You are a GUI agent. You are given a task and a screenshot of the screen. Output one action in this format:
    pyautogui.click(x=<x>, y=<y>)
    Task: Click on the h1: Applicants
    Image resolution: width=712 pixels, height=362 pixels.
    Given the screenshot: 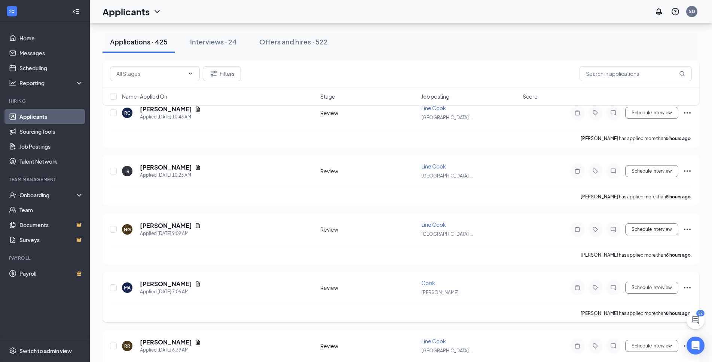 What is the action you would take?
    pyautogui.click(x=126, y=12)
    